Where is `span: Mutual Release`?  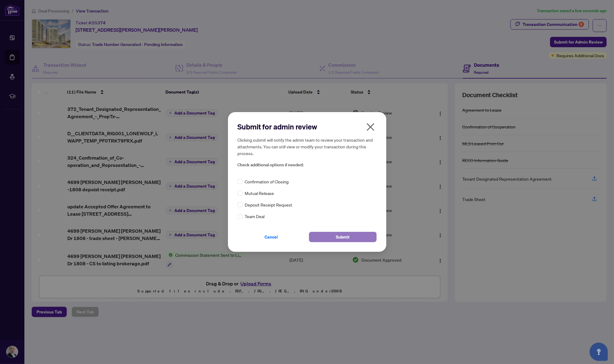 span: Mutual Release is located at coordinates (260, 193).